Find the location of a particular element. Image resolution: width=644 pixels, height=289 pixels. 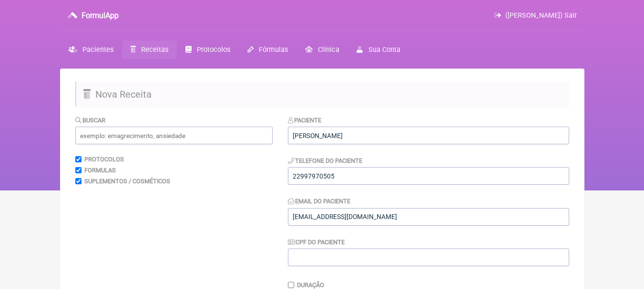

a: Pacientes is located at coordinates (91, 50).